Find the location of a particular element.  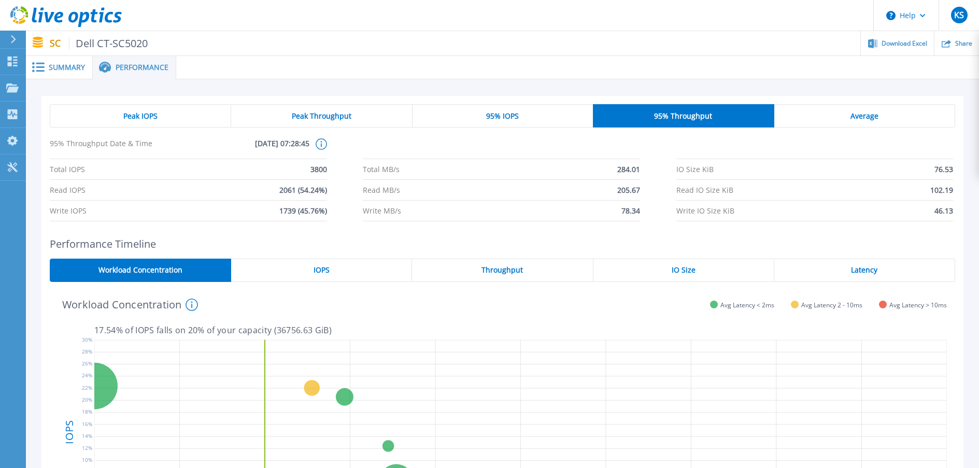

span: Performance is located at coordinates (142, 67).